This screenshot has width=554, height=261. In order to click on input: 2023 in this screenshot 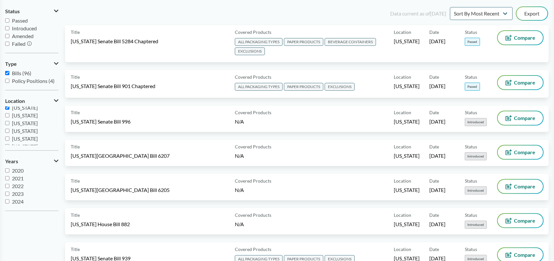, I will do `click(7, 194)`.